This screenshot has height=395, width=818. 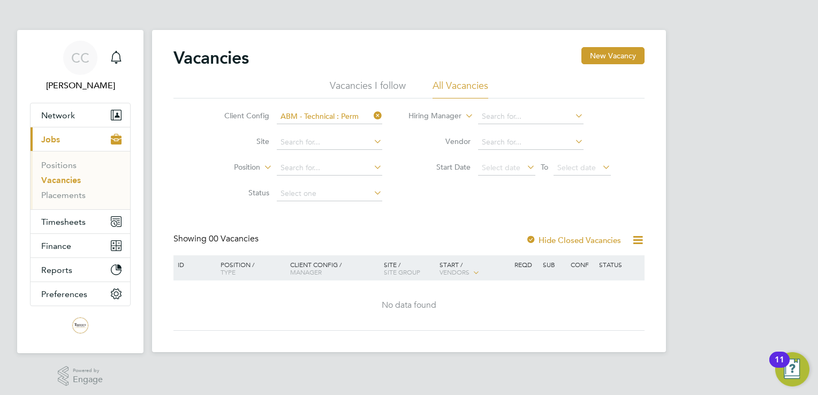 I want to click on h2: Vacancies, so click(x=211, y=58).